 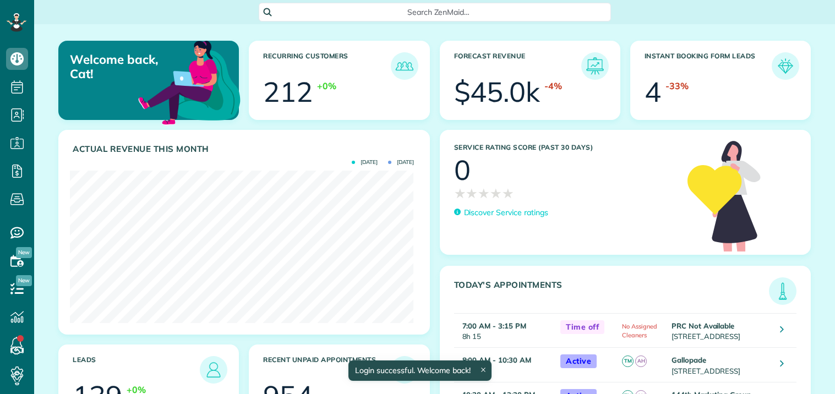 What do you see at coordinates (404, 66) in the screenshot?
I see `img: icon_recurring_customers-cf858462ba22bcd05b5a5880d41d6543d210077de5bb9ebc9590e49fd87d84ed.png` at bounding box center [404, 66].